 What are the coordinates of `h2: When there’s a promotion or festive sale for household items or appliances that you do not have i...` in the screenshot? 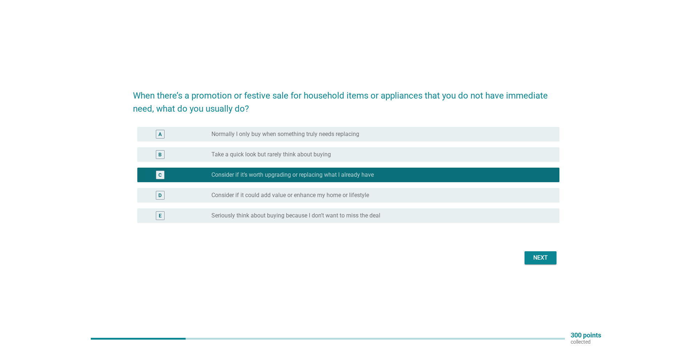 It's located at (346, 99).